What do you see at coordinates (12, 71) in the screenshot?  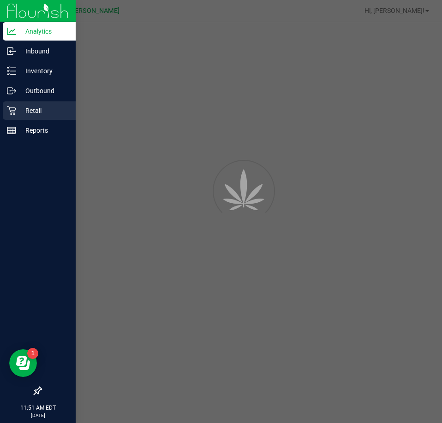 I see `inline-svg: Inventory` at bounding box center [12, 71].